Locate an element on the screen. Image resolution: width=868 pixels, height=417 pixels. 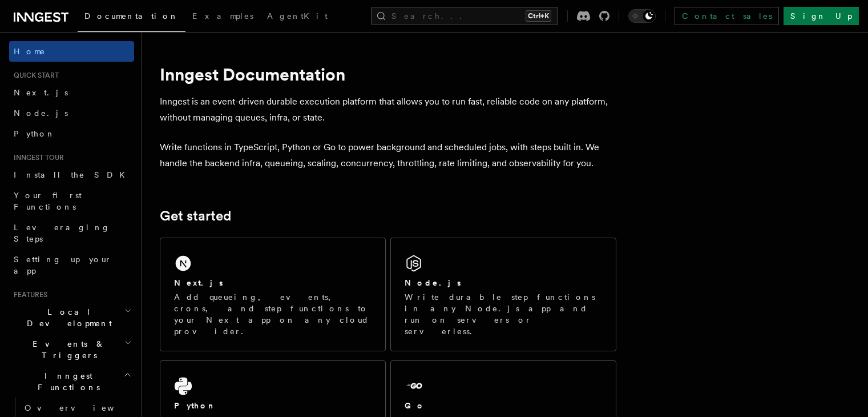
button: Local Development is located at coordinates (71, 318).